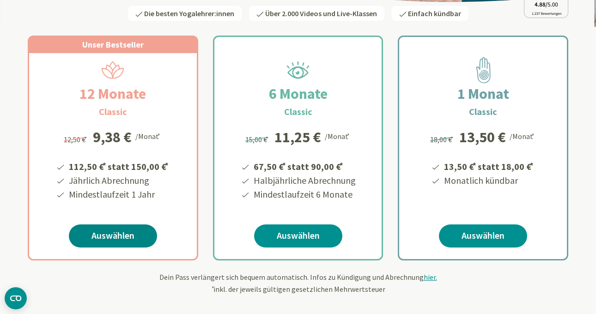 The height and width of the screenshot is (314, 596). I want to click on li: 67,50 € statt 90,00 €, so click(304, 166).